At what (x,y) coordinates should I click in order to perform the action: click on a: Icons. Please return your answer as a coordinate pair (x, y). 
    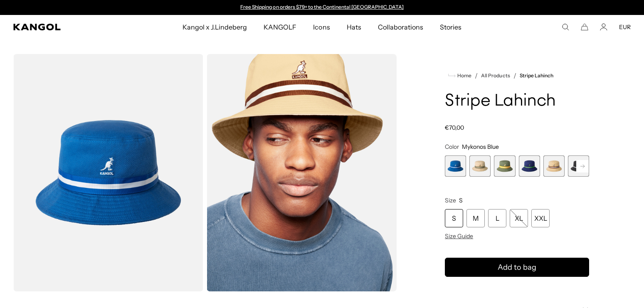
    Looking at the image, I should click on (321, 27).